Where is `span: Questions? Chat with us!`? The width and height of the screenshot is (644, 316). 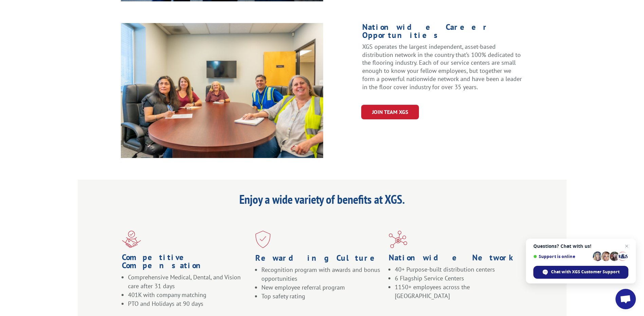 span: Questions? Chat with us! is located at coordinates (581, 246).